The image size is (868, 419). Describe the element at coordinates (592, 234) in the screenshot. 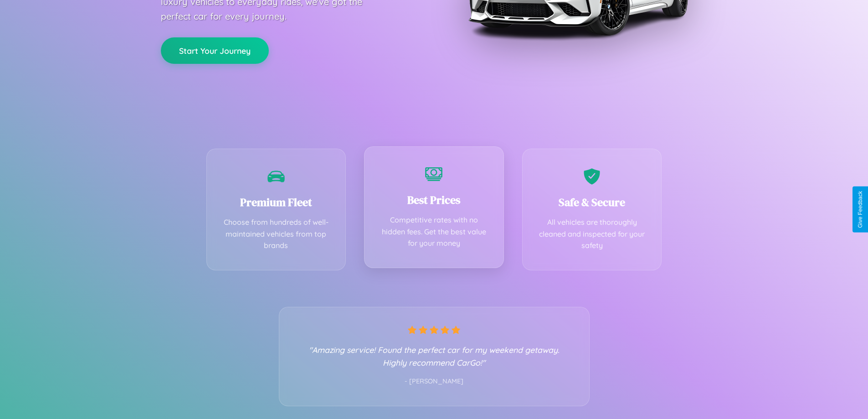

I see `p: All vehicles are thoroughly cleaned and inspected for your safety` at that location.